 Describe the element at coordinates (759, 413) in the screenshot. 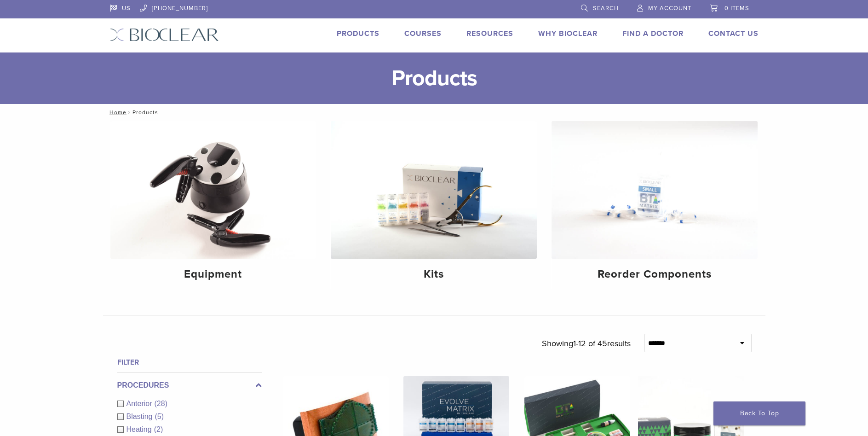

I see `a: Back To Top` at that location.